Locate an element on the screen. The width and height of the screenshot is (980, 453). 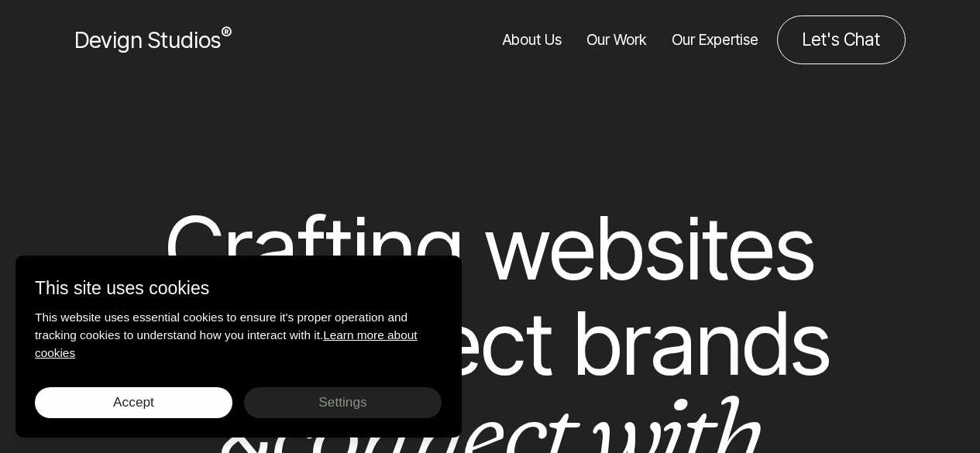
a: Our Work is located at coordinates (617, 40).